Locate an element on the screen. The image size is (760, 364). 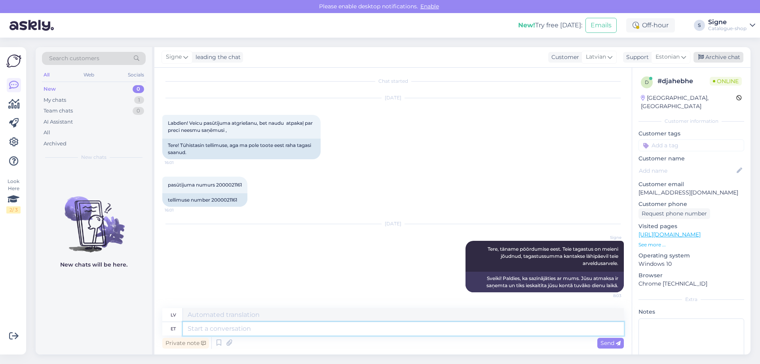
div: My chats is located at coordinates (55, 100).